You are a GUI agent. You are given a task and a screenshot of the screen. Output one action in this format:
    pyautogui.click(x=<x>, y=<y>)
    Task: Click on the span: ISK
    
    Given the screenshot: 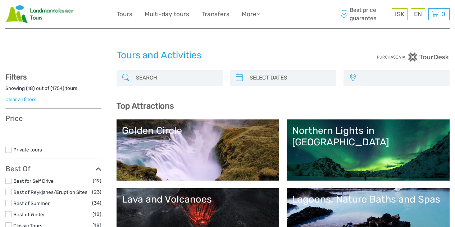 What is the action you would take?
    pyautogui.click(x=400, y=14)
    